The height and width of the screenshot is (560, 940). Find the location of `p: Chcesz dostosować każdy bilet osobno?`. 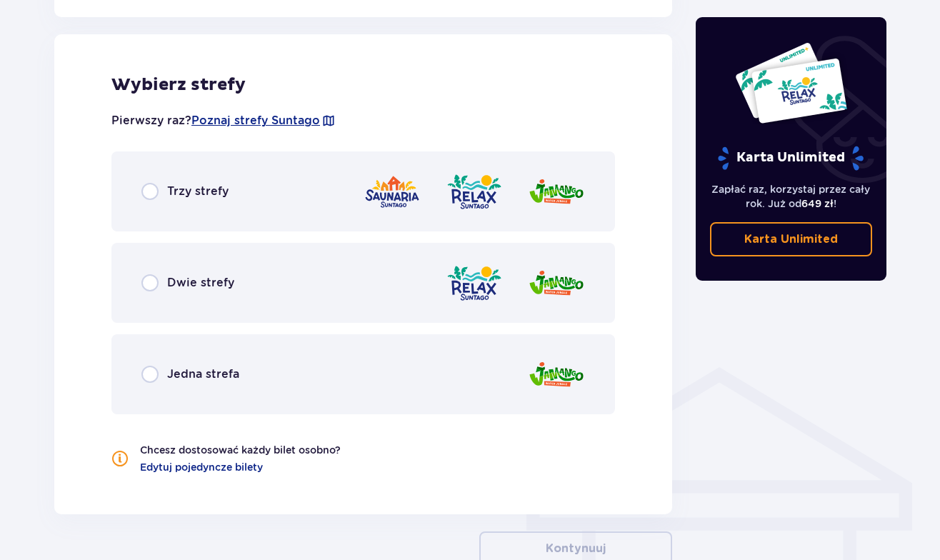

p: Chcesz dostosować każdy bilet osobno? is located at coordinates (240, 450).